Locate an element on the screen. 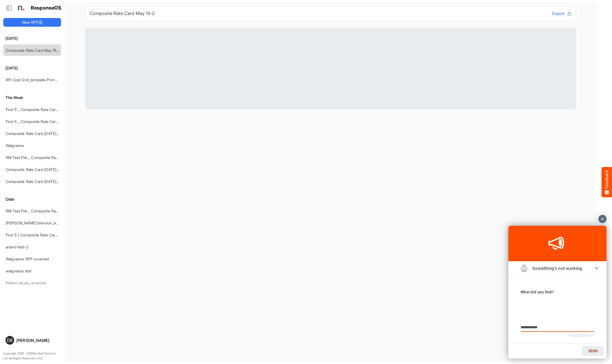 This screenshot has height=364, width=612. a: walgreens test is located at coordinates (18, 271).